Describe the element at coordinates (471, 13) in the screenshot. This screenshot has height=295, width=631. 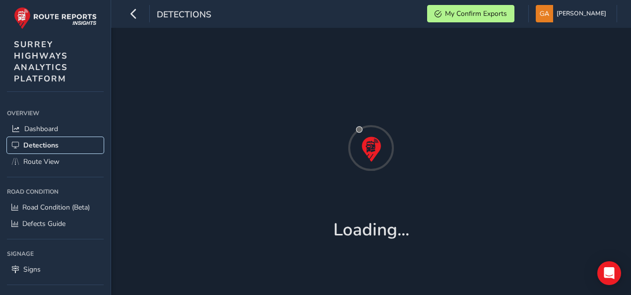
I see `button: My Confirm Exports` at that location.